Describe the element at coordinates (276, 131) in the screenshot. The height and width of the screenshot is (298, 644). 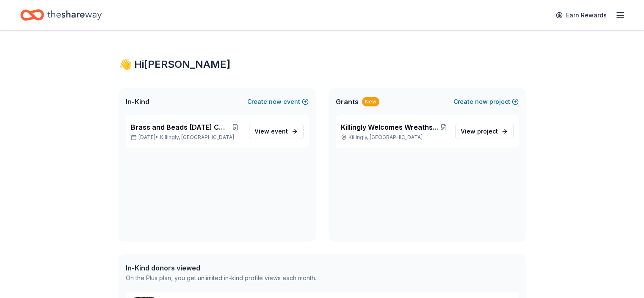
I see `a: View event` at that location.